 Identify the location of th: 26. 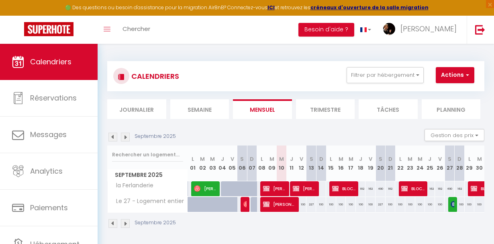
(440, 163).